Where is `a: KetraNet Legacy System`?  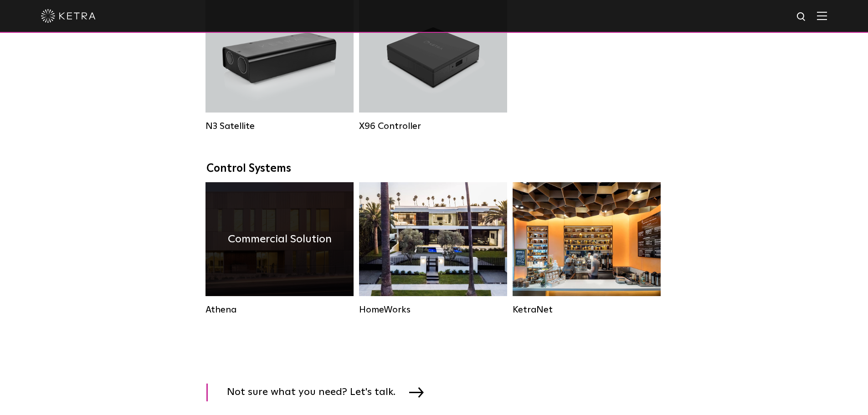
a: KetraNet Legacy System is located at coordinates (587, 249).